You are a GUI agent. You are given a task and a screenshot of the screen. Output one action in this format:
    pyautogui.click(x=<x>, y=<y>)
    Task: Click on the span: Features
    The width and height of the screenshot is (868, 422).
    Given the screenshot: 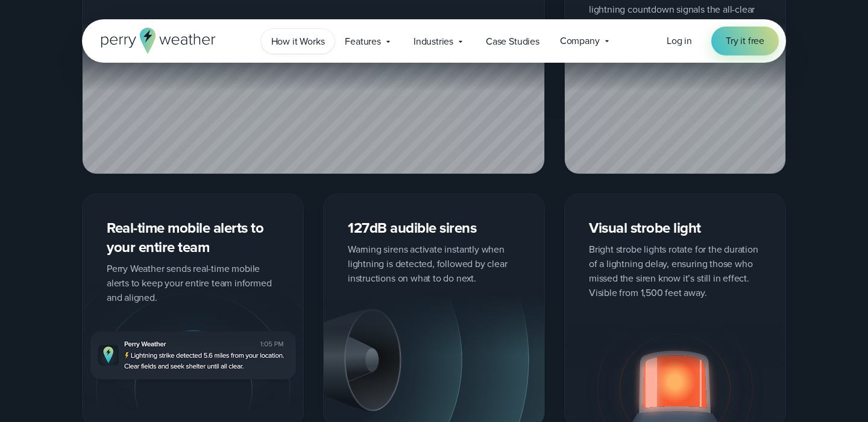 What is the action you would take?
    pyautogui.click(x=363, y=42)
    